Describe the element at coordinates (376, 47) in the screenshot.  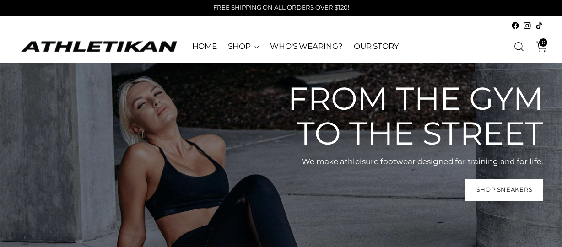
I see `a: OUR STORY` at that location.